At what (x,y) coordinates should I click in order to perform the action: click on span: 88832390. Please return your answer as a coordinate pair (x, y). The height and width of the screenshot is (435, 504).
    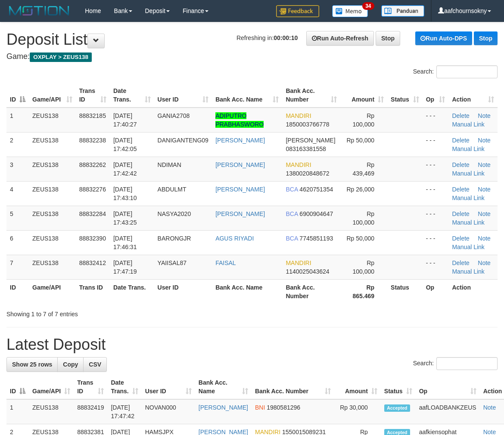
    Looking at the image, I should click on (93, 238).